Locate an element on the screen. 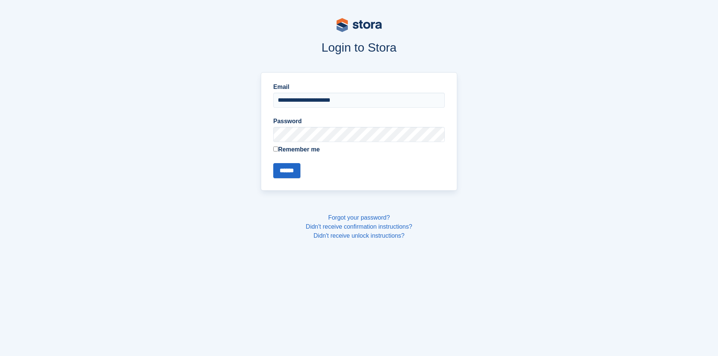 This screenshot has width=718, height=356. a: Didn't receive confirmation instructions? is located at coordinates (359, 226).